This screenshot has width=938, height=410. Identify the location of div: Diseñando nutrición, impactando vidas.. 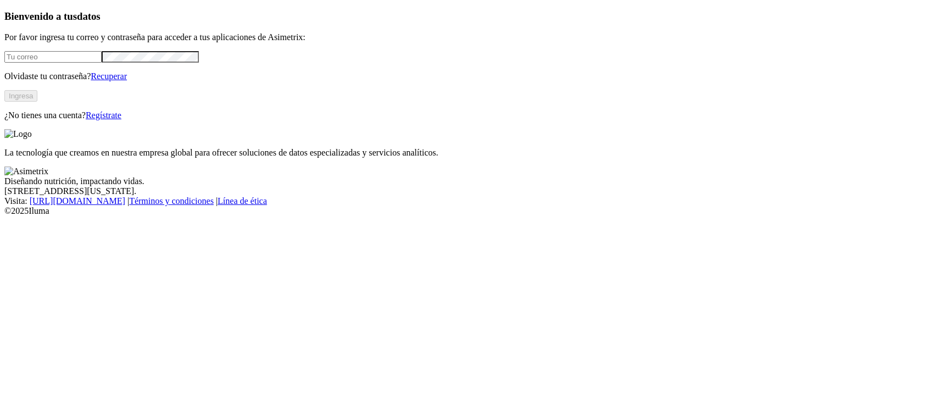
(469, 181).